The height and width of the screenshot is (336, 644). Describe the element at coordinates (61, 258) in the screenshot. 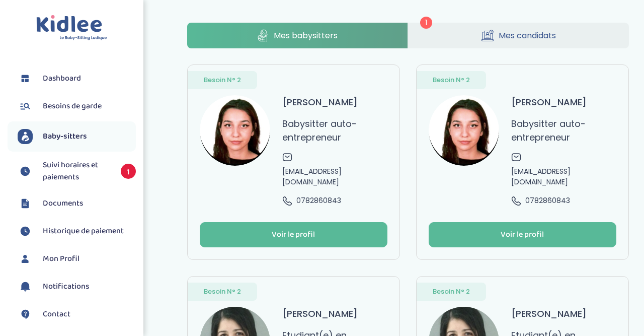

I see `span: Mon Profil` at that location.